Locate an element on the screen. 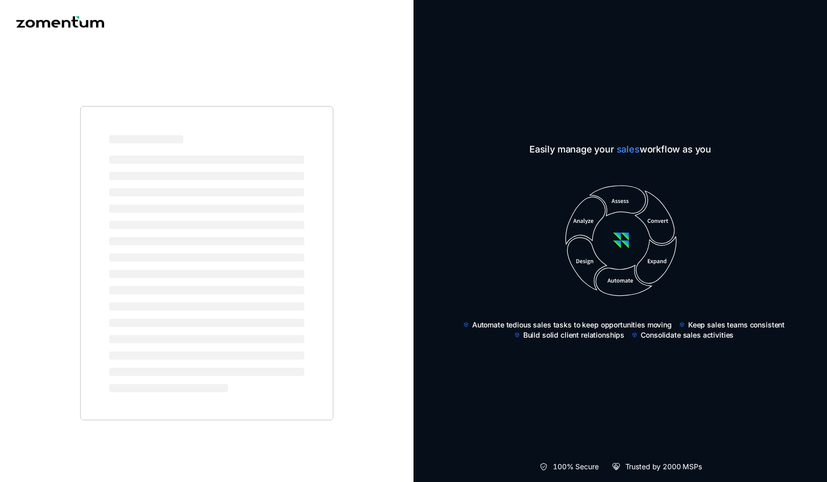 Image resolution: width=827 pixels, height=482 pixels. span: Build solid client relationships is located at coordinates (574, 335).